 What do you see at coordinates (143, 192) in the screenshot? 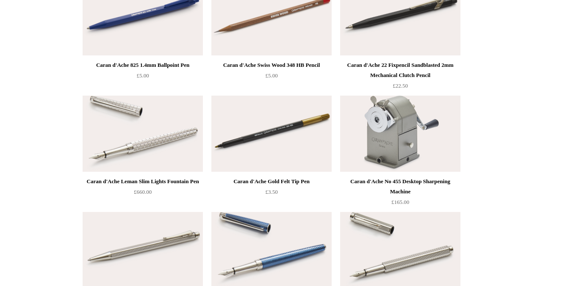
I see `span: £660.00` at bounding box center [143, 192].